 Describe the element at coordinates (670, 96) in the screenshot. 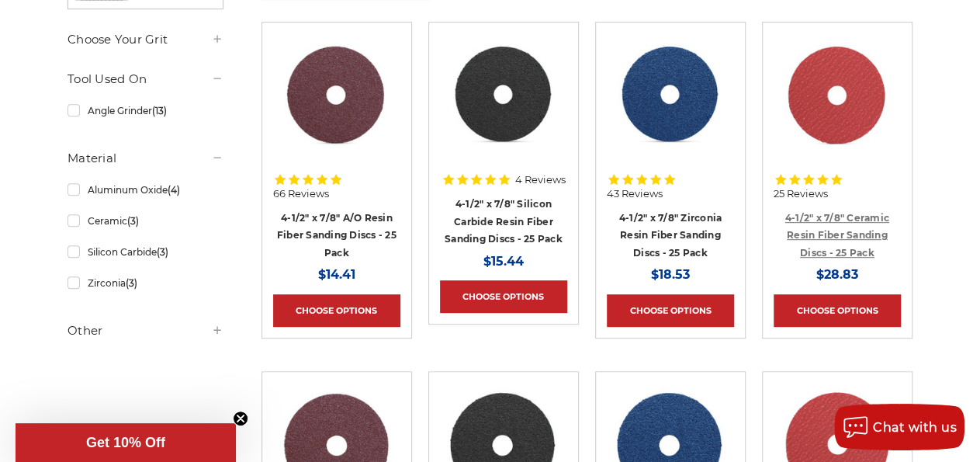

I see `img: 4-1/2" zirc resin fiber disc` at that location.